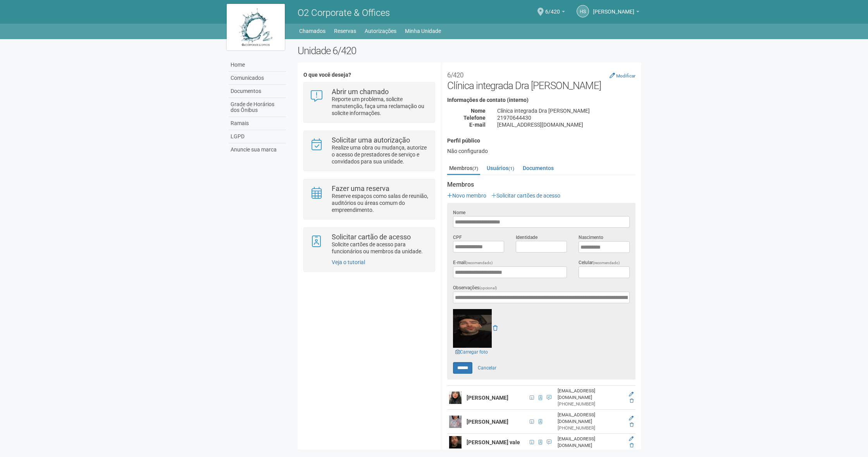  I want to click on a: Home, so click(257, 65).